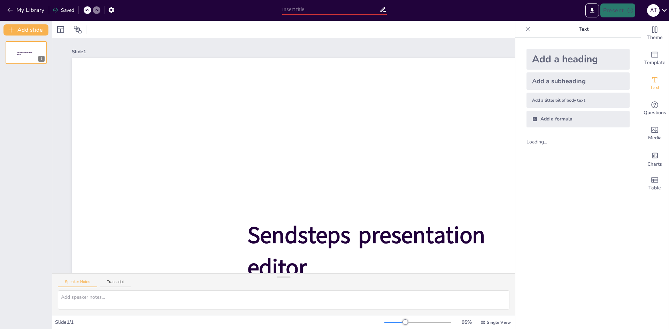  Describe the element at coordinates (578, 100) in the screenshot. I see `div: Add a little bit of body text` at that location.